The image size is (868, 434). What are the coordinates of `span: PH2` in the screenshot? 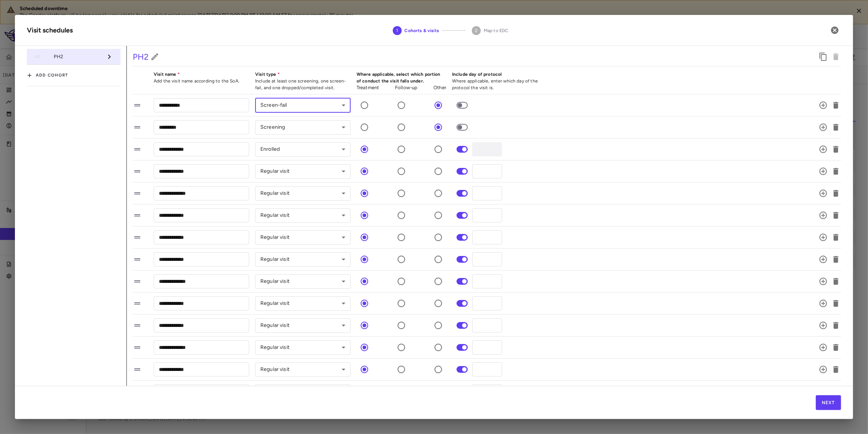 It's located at (78, 57).